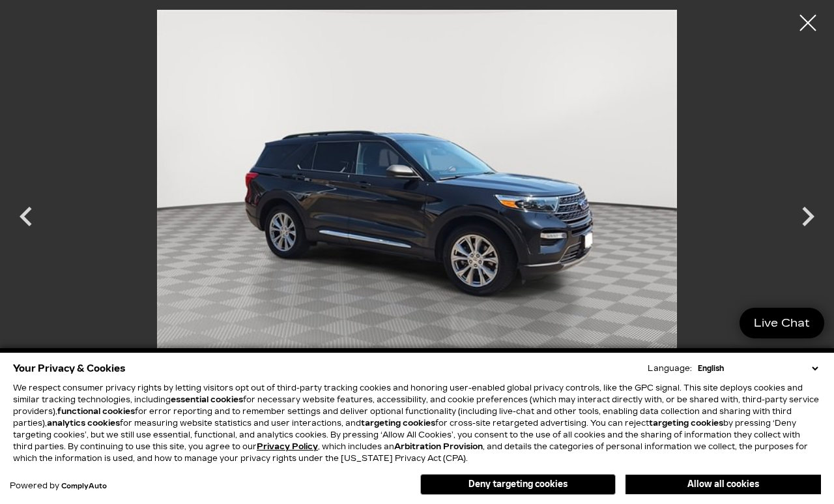  I want to click on button: Deny targeting cookies, so click(518, 484).